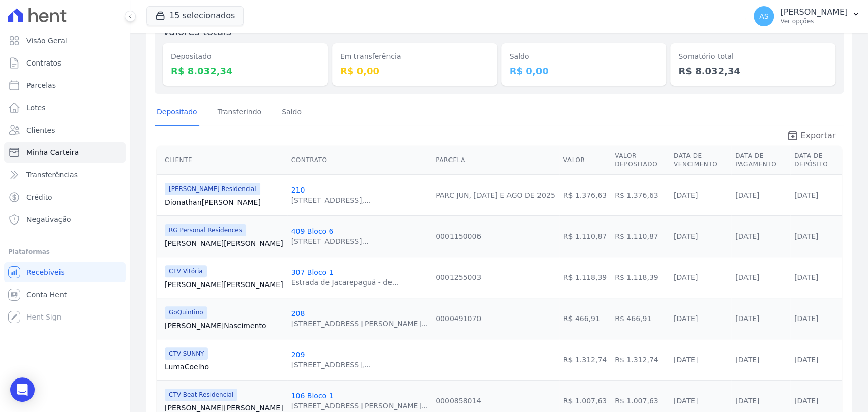 The height and width of the screenshot is (412, 868). I want to click on a: 208, so click(298, 313).